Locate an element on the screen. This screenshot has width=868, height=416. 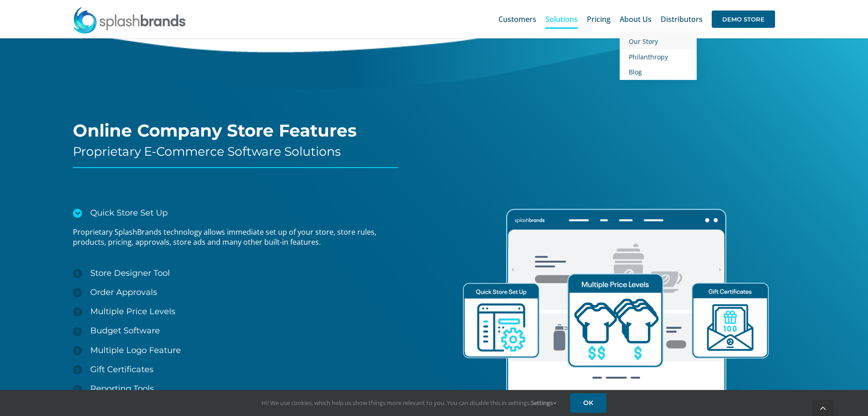
span: Solutions is located at coordinates (562, 19).